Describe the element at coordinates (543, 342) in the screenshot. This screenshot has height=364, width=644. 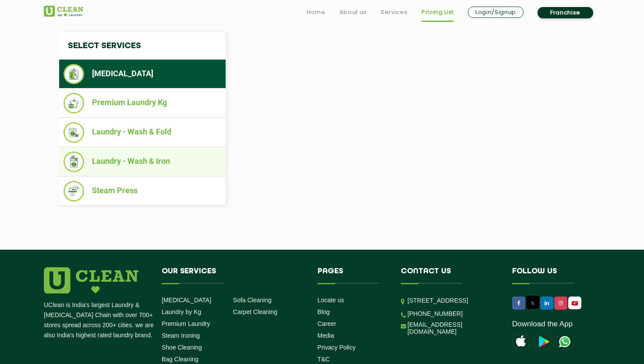
I see `img: playstoreicon.png` at that location.